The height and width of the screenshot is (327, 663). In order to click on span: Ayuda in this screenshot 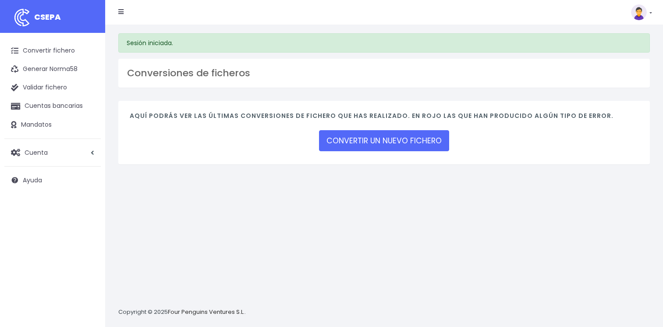, I will do `click(32, 180)`.